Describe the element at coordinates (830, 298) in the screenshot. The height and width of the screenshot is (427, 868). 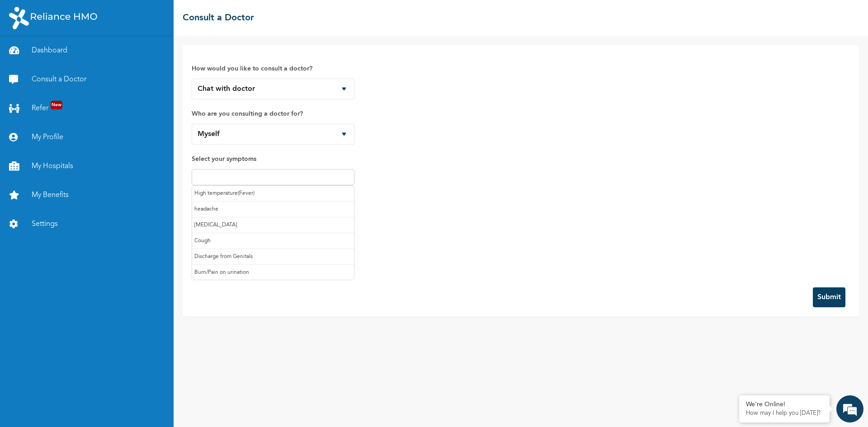
I see `button: Submit` at that location.